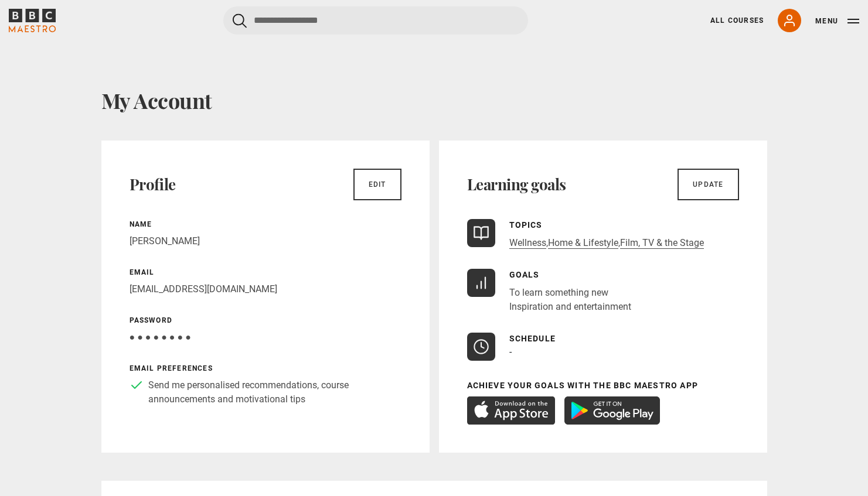 The width and height of the screenshot is (868, 496). Describe the element at coordinates (603, 386) in the screenshot. I see `p: Achieve your goals with the BBC Maestro App` at that location.